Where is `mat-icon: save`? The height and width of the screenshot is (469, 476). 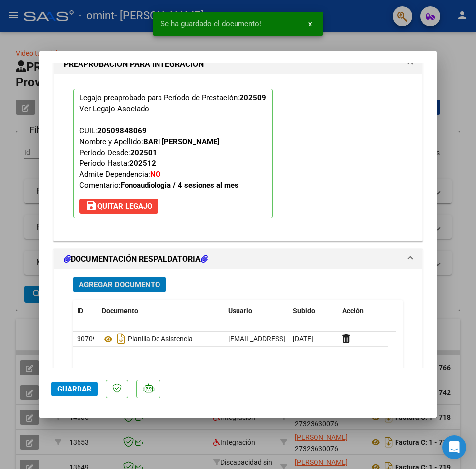
mat-icon: save is located at coordinates (92, 206).